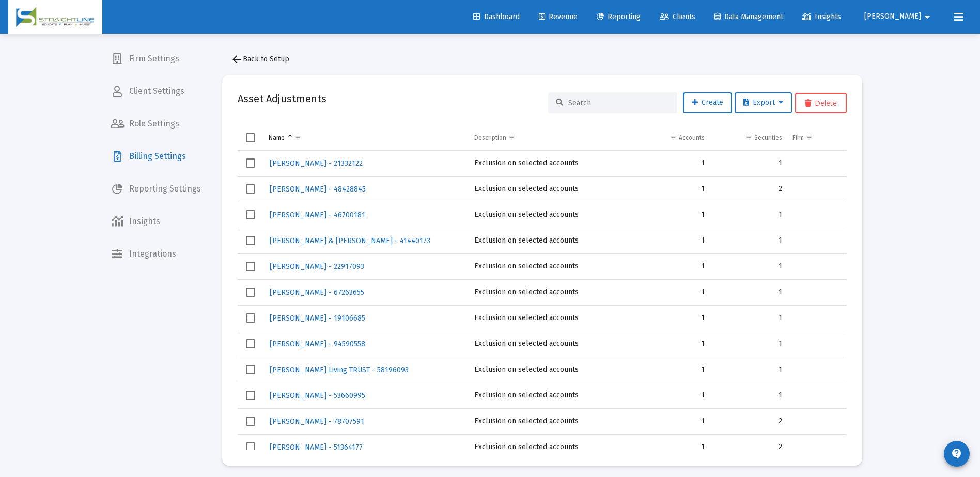 The width and height of the screenshot is (980, 477). Describe the element at coordinates (511, 137) in the screenshot. I see `span: Show filter options for column 'Description'` at that location.